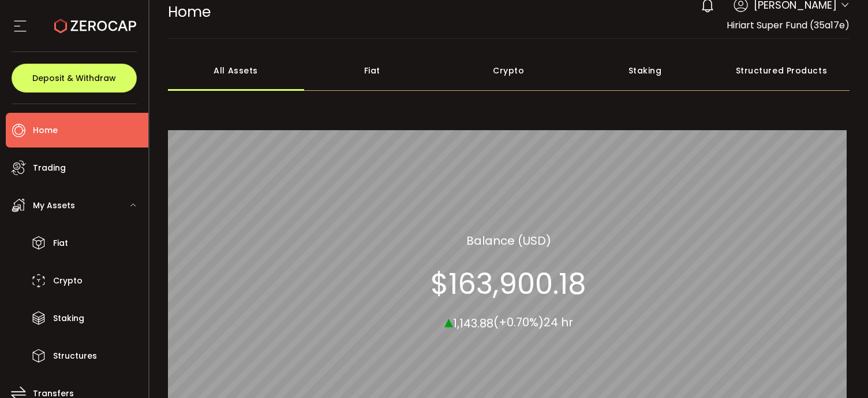 This screenshot has height=398, width=868. What do you see at coordinates (54, 205) in the screenshot?
I see `span: My Assets` at bounding box center [54, 205].